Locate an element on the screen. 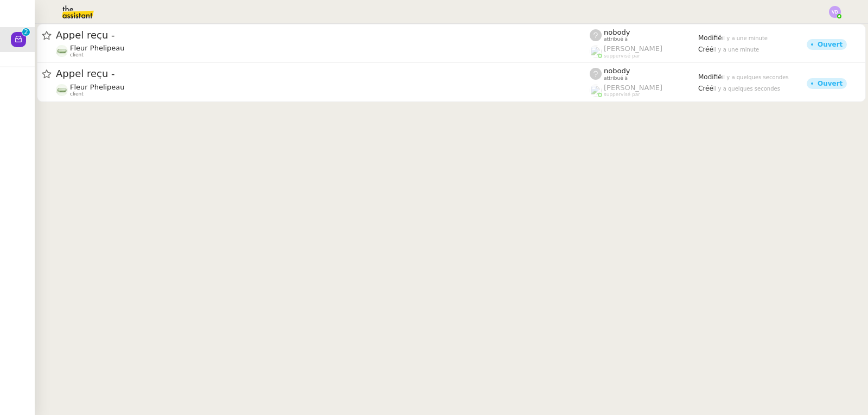  p: 2 is located at coordinates (26, 33).